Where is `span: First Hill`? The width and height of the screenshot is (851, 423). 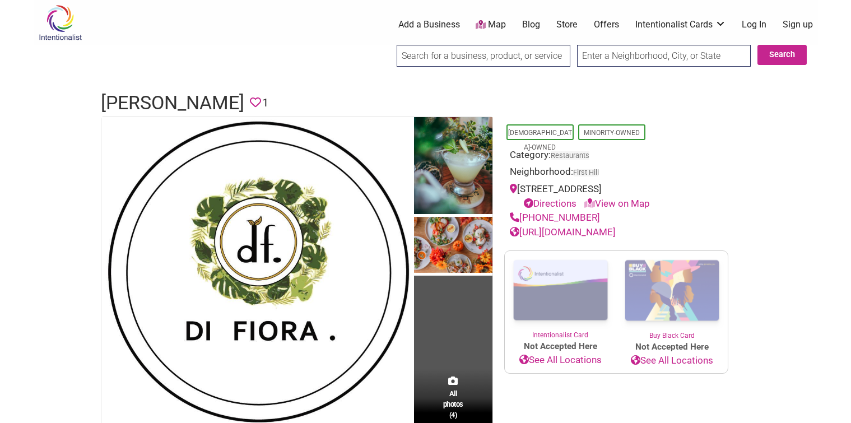 span: First Hill is located at coordinates (586, 173).